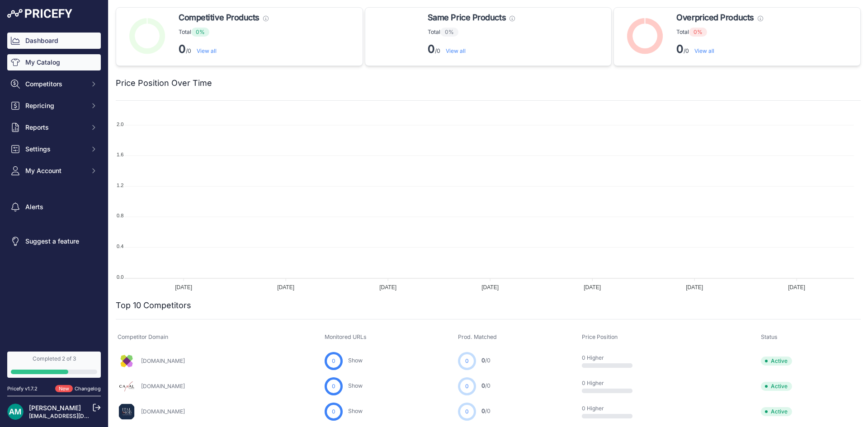 Image resolution: width=868 pixels, height=427 pixels. Describe the element at coordinates (120, 124) in the screenshot. I see `tspan: 2.0` at that location.